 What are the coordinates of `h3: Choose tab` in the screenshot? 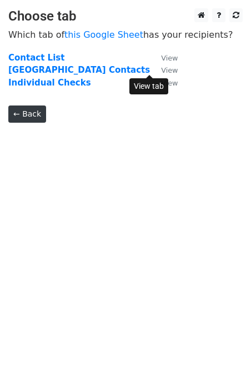 It's located at (125, 16).